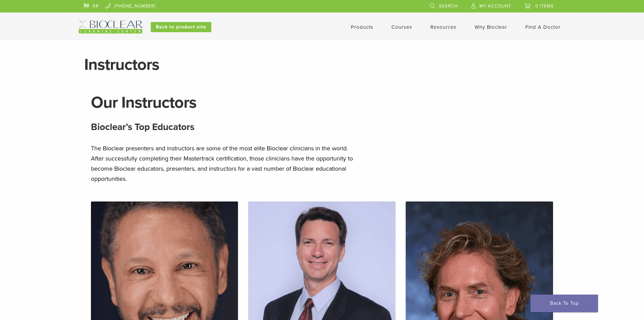 The width and height of the screenshot is (644, 320). I want to click on span: My Account, so click(495, 6).